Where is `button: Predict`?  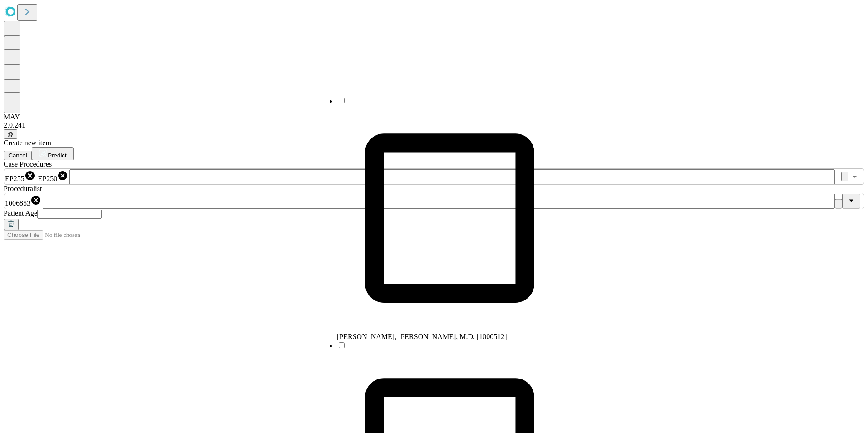
button: Predict is located at coordinates (53, 154).